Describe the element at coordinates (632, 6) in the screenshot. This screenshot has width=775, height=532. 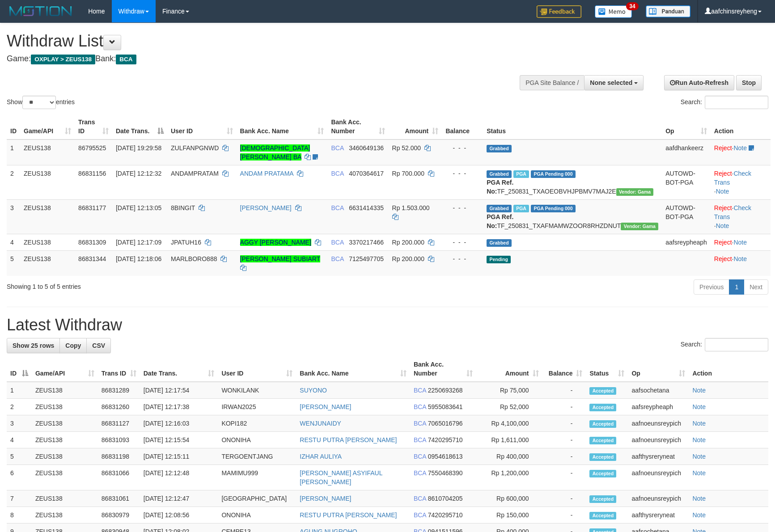
I see `span: 34` at that location.